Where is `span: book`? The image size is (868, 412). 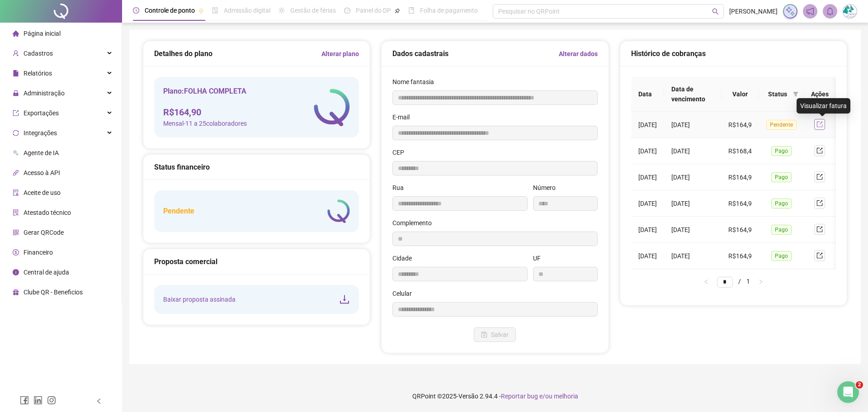 span: book is located at coordinates (411, 11).